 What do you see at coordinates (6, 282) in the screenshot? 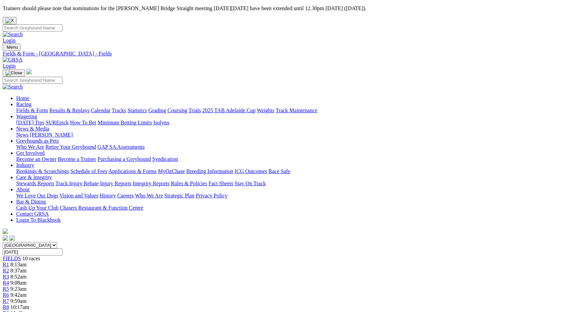
I see `a: R4` at bounding box center [6, 282].